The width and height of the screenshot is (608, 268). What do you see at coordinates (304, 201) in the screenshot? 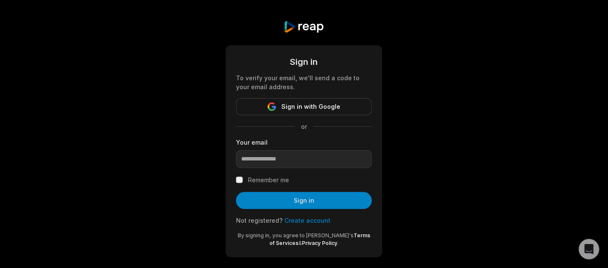
I see `button: Sign in` at bounding box center [304, 201].